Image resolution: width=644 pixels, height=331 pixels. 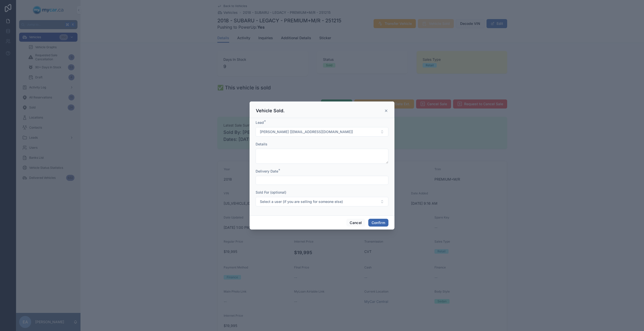 What do you see at coordinates (267, 171) in the screenshot?
I see `span: Delivery Date` at bounding box center [267, 171].